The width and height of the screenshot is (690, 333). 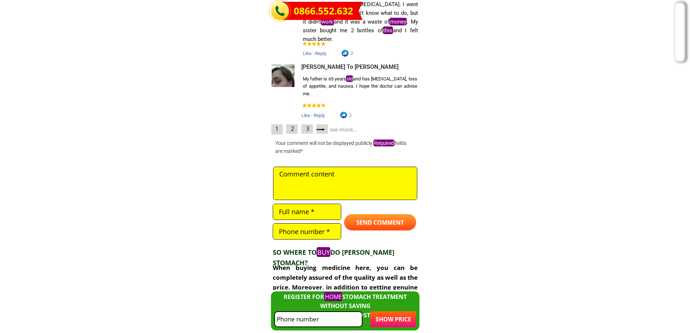 I want to click on input: Please re-enter your Phone Number which must only include 10 digits!, so click(x=318, y=319).